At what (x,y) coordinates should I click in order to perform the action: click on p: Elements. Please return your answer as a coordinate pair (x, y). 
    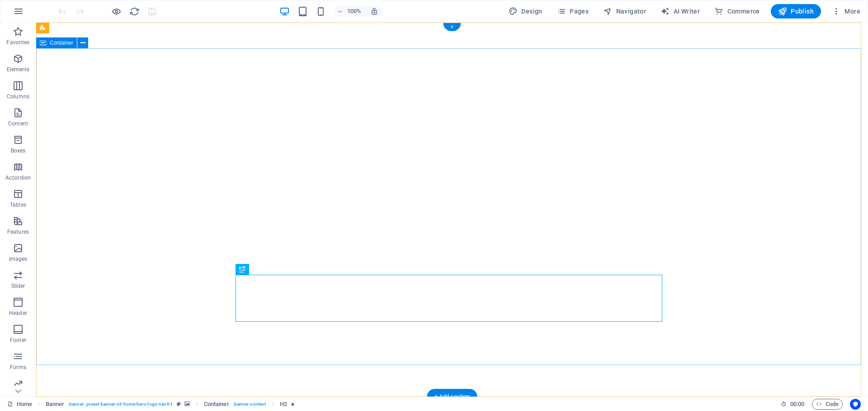
    Looking at the image, I should click on (18, 70).